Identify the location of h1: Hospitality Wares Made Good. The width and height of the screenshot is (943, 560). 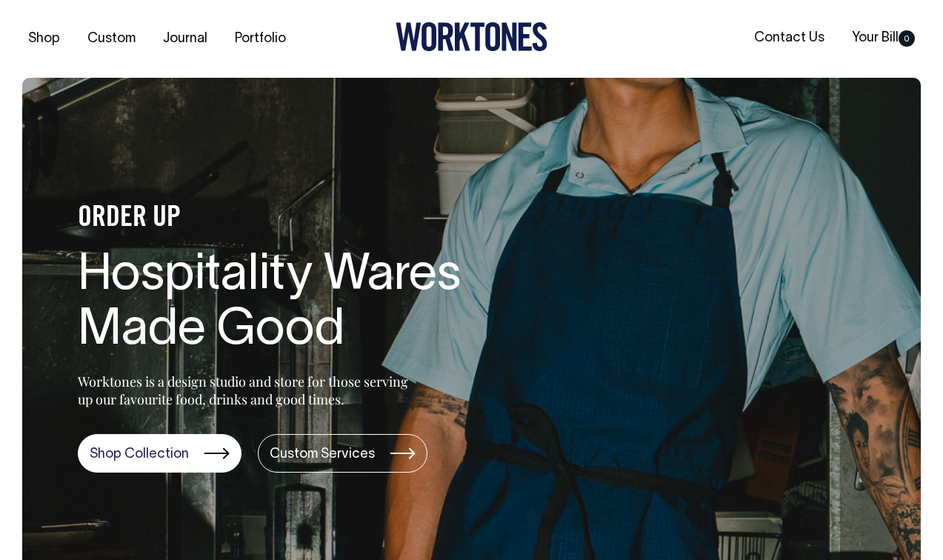
(315, 304).